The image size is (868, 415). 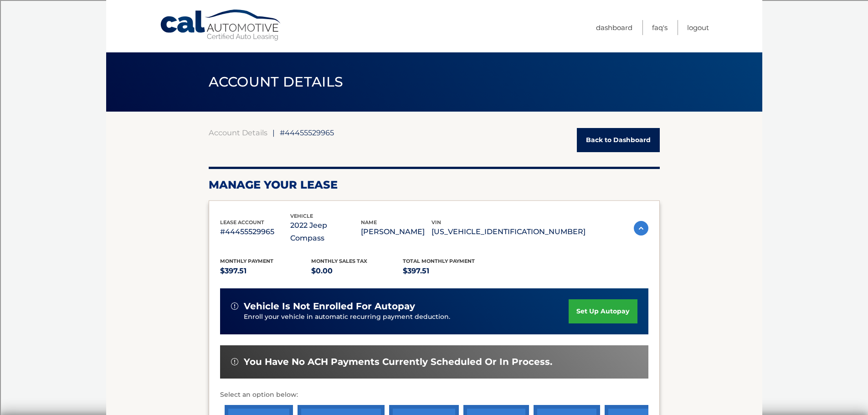 What do you see at coordinates (433, 163) in the screenshot?
I see `div: TODO: put dlg title` at bounding box center [433, 163].